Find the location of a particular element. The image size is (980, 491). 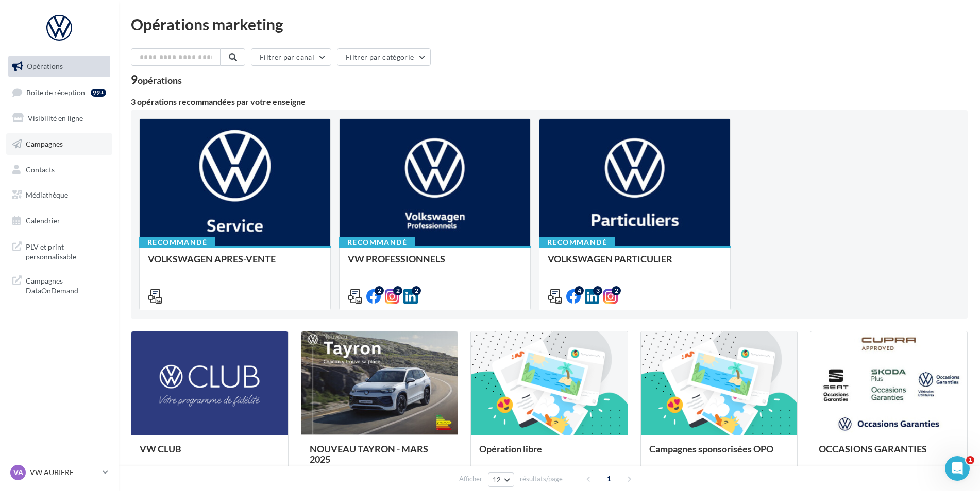

a: Contacts is located at coordinates (59, 170).